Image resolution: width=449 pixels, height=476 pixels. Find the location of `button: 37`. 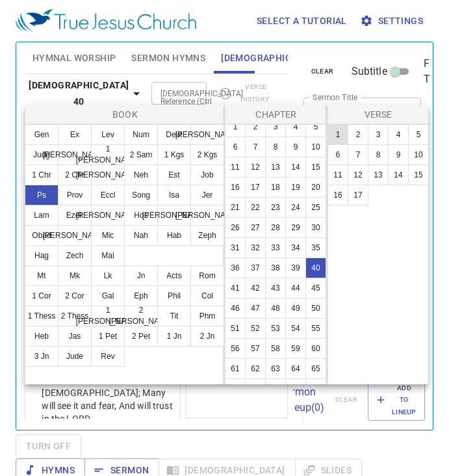

button: 37 is located at coordinates (255, 268).